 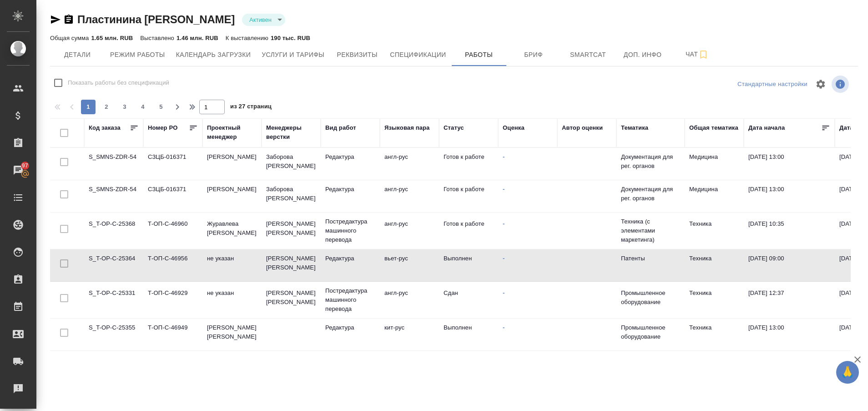 I want to click on span: Спецификации, so click(x=418, y=55).